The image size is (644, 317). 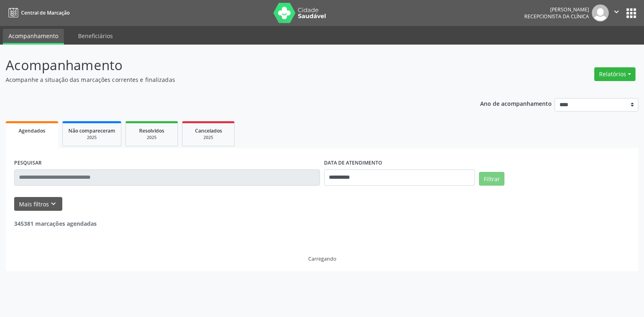 What do you see at coordinates (45, 13) in the screenshot?
I see `span: Central de Marcação` at bounding box center [45, 13].